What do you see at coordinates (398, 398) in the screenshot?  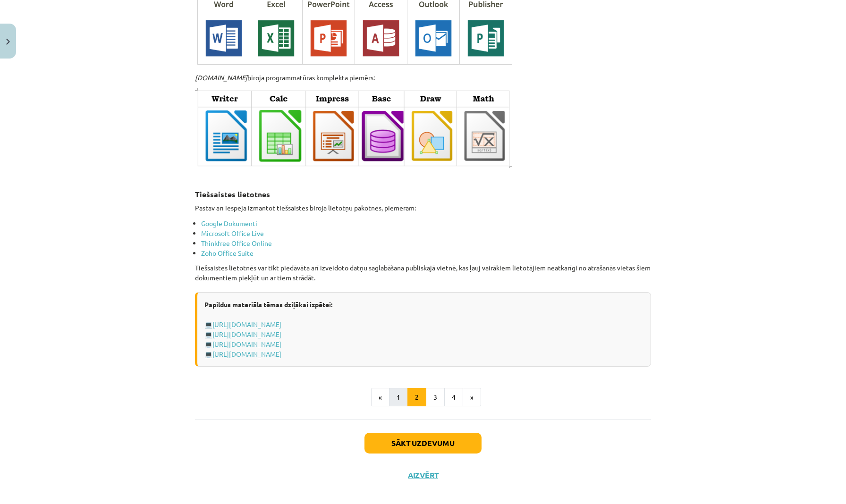 I see `button: 1` at bounding box center [398, 398].